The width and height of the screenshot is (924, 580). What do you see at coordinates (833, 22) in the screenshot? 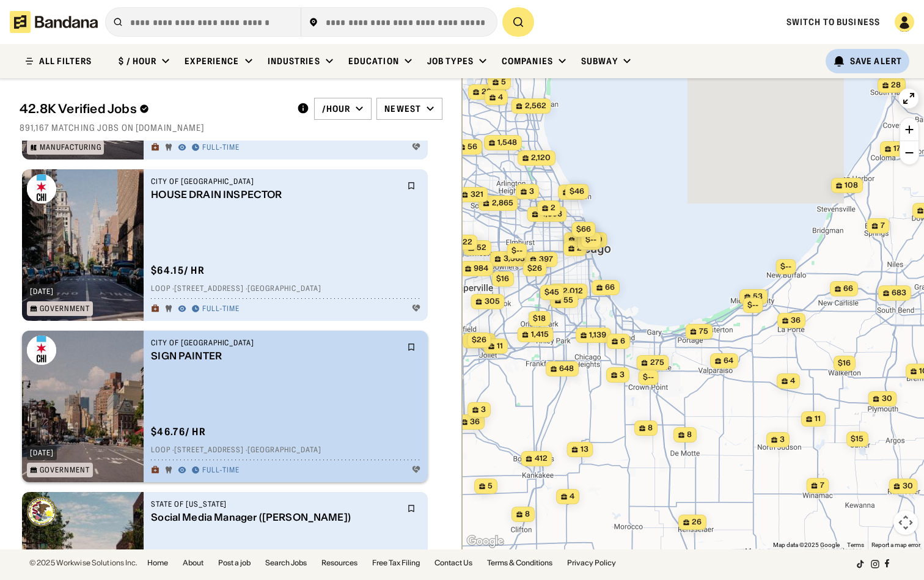
I see `span: Switch to Business` at bounding box center [833, 22].